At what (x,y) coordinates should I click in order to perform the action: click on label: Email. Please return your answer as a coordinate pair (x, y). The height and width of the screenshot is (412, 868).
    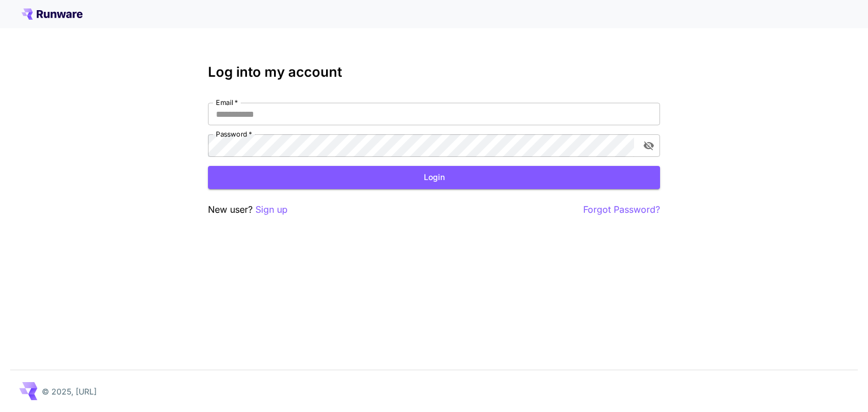
    Looking at the image, I should click on (226, 102).